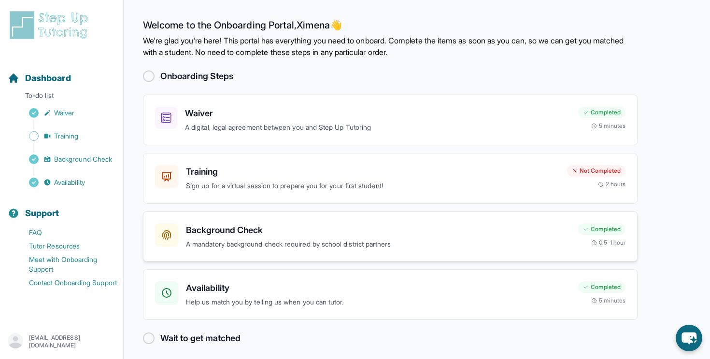 This screenshot has height=359, width=710. Describe the element at coordinates (61, 72) in the screenshot. I see `button: Dashboard` at that location.